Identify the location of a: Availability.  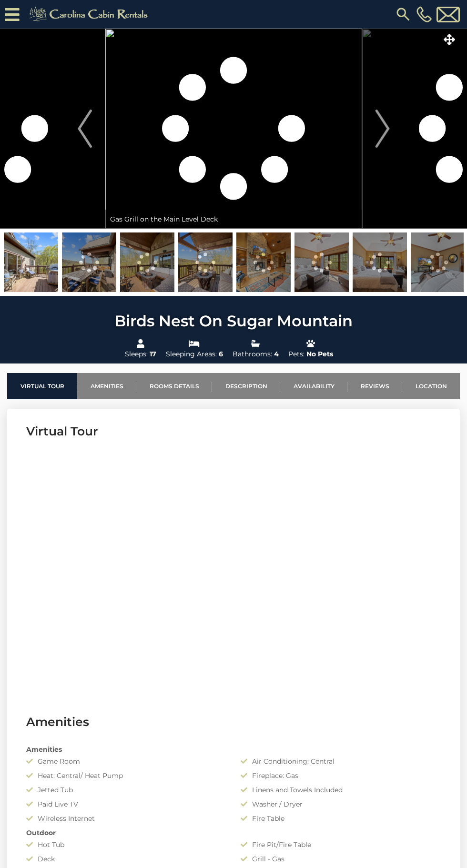
(314, 386).